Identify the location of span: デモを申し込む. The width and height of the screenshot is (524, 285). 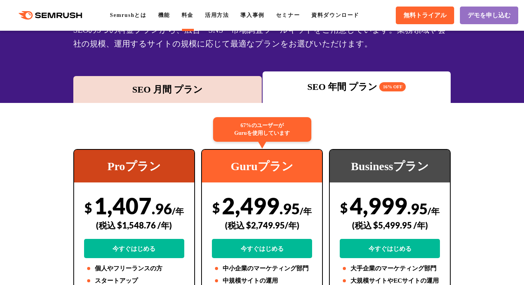
(489, 15).